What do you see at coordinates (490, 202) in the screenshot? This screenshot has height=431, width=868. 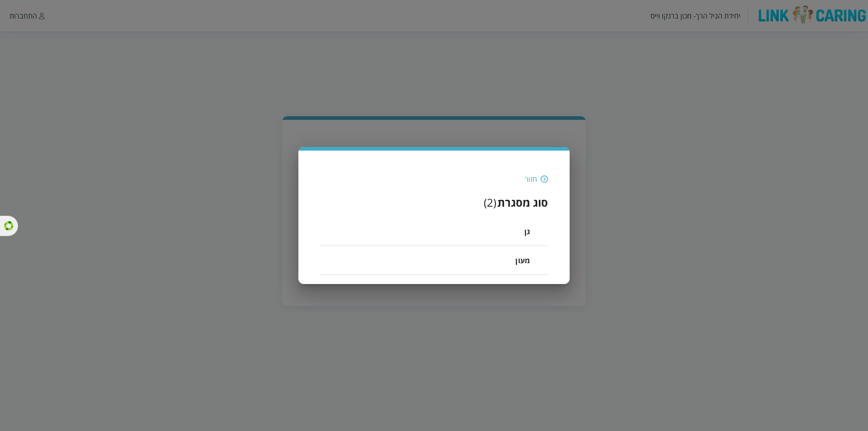 I see `div: ( 2 )` at bounding box center [490, 202].